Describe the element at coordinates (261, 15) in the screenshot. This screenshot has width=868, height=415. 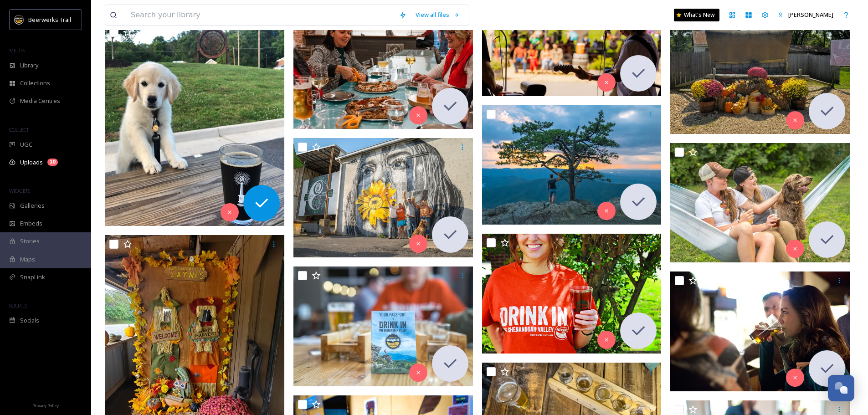
I see `input: Search your library` at that location.